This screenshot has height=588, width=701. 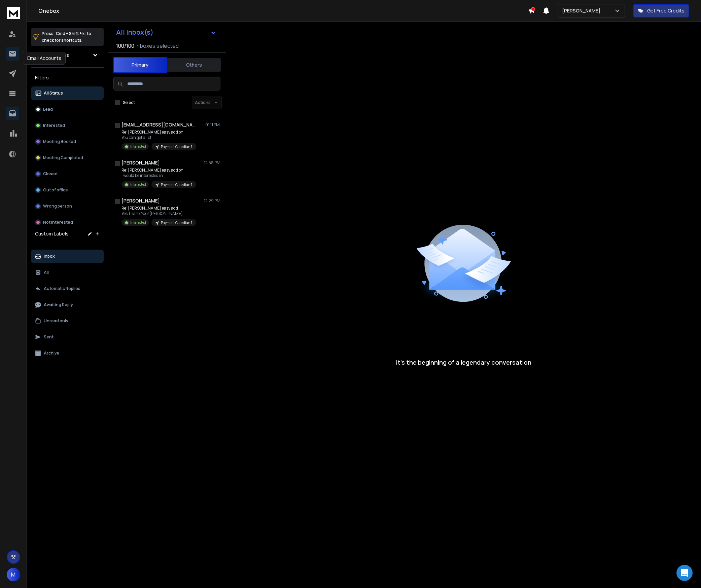 What do you see at coordinates (67, 174) in the screenshot?
I see `button: Closed` at bounding box center [67, 174].